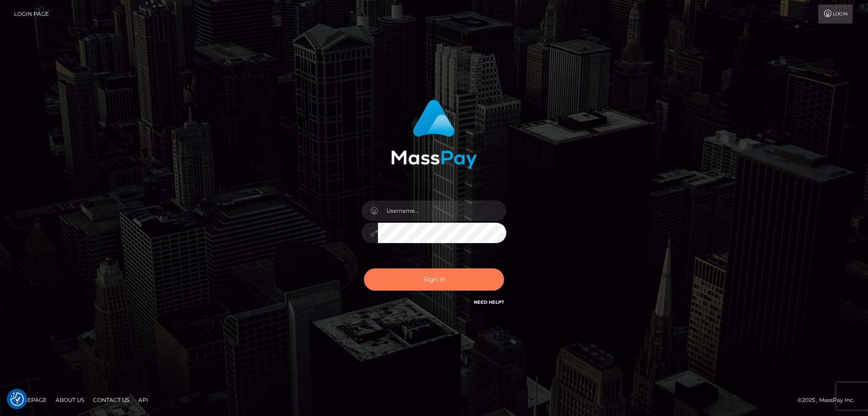 The image size is (868, 416). I want to click on a: Homepage, so click(30, 399).